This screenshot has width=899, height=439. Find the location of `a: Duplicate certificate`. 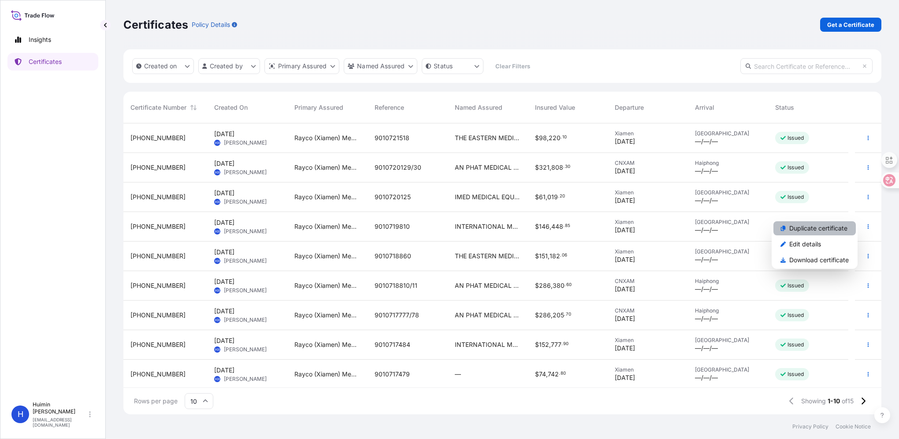

a: Duplicate certificate is located at coordinates (815, 228).